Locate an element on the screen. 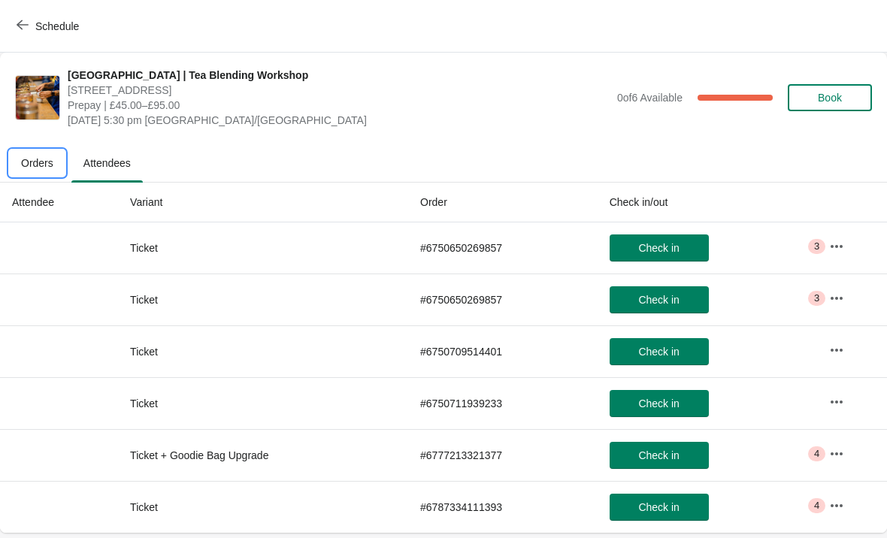  th: Check in/out is located at coordinates (707, 202).